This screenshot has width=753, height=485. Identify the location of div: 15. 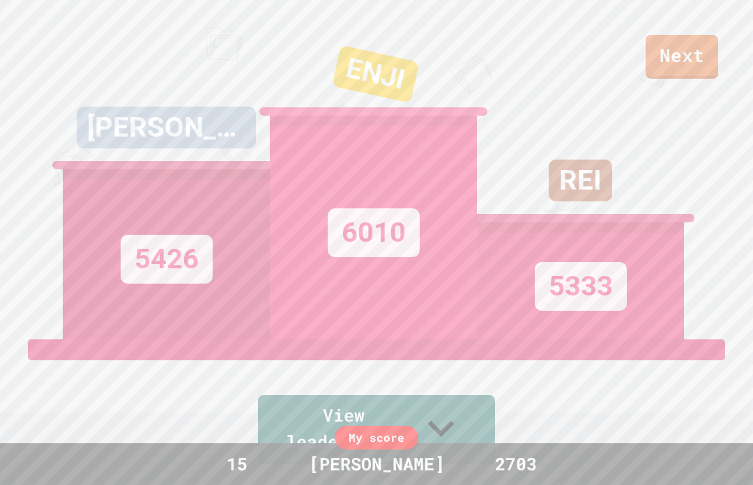
(237, 464).